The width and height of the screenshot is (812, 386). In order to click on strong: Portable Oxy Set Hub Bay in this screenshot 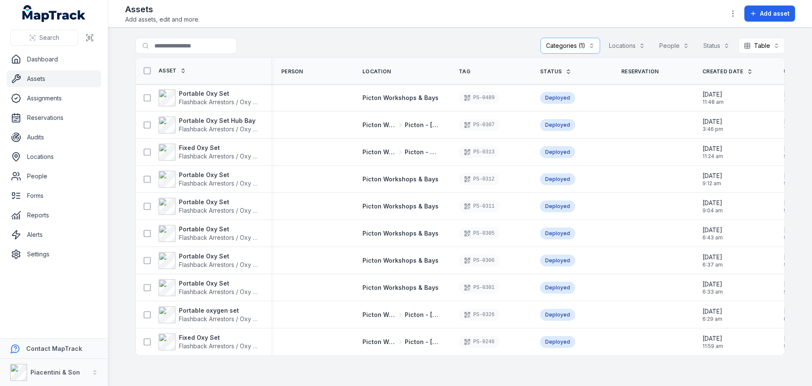, I will do `click(220, 121)`.